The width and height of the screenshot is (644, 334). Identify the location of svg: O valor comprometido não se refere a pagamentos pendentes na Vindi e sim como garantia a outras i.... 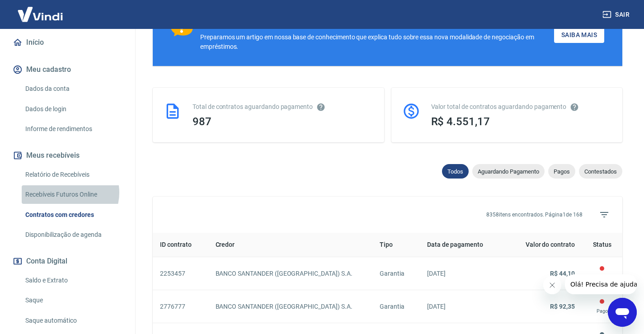
(574, 107).